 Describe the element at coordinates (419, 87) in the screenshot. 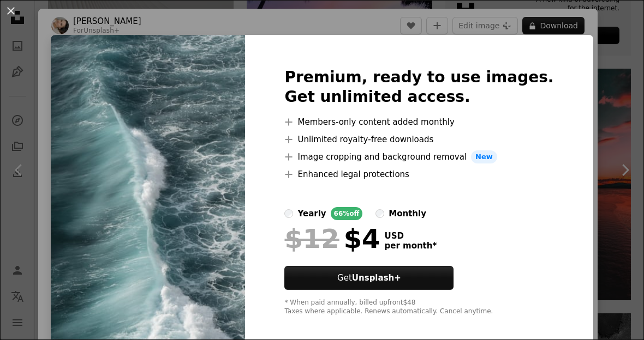

I see `h2: Premium, ready to use images. Get unlimited access.` at that location.